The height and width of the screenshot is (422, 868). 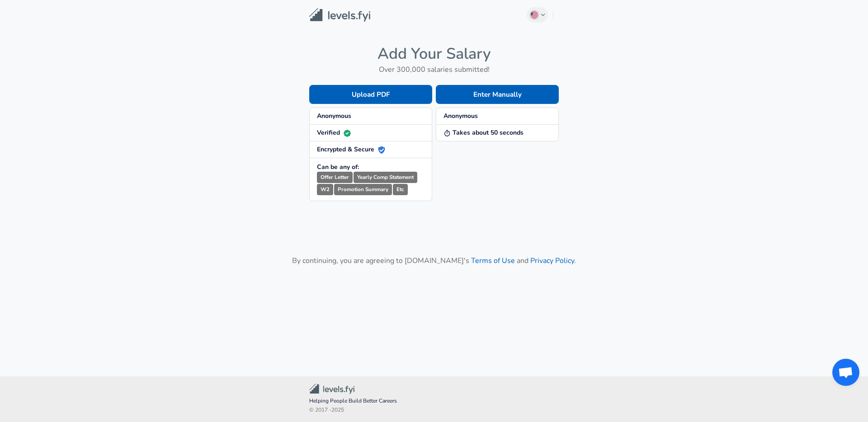 What do you see at coordinates (385, 177) in the screenshot?
I see `small: Yearly Comp Statement` at bounding box center [385, 177].